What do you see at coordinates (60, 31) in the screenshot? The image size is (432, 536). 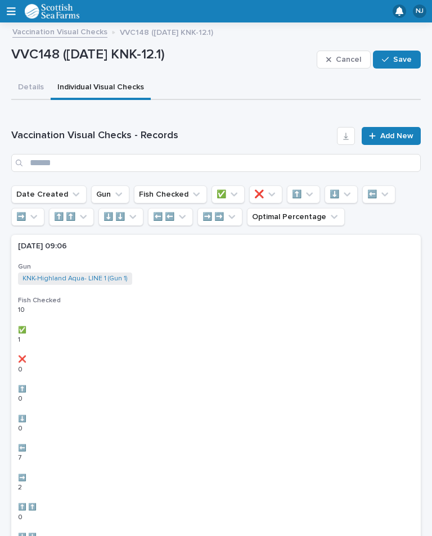 I see `a: Vaccination Visual Checks` at bounding box center [60, 31].